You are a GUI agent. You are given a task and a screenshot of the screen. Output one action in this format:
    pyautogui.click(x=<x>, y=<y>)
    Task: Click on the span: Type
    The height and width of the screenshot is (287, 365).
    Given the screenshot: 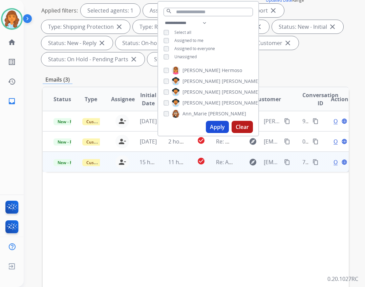 What is the action you would take?
    pyautogui.click(x=91, y=99)
    